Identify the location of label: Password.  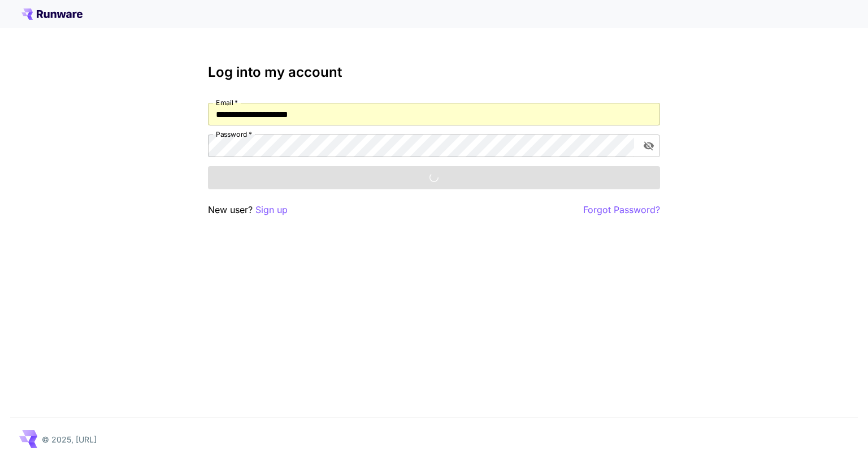
(234, 134).